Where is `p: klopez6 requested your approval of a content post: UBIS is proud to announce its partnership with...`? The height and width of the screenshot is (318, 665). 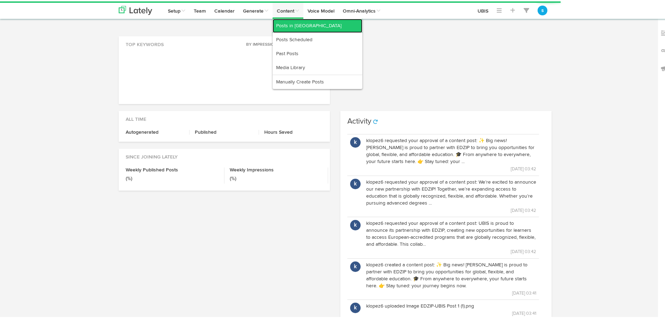 p: klopez6 requested your approval of a content post: UBIS is proud to announce its partnership with... is located at coordinates (451, 233).